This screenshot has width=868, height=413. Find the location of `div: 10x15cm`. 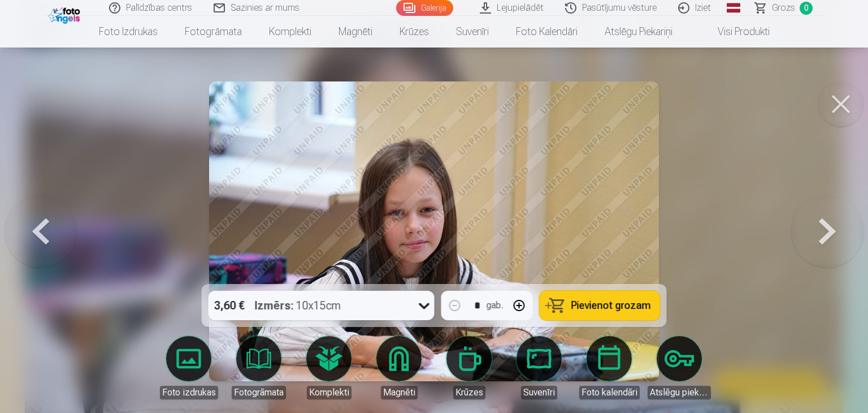

div: 10x15cm is located at coordinates (298, 306).